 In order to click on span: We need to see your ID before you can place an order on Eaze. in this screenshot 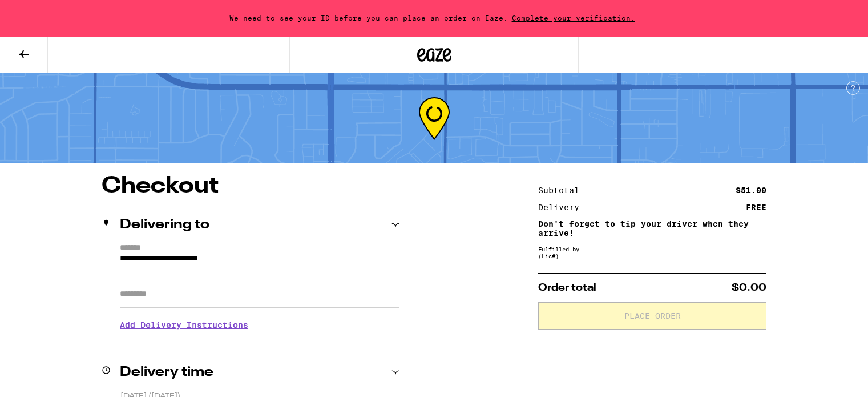, I will do `click(368, 17)`.